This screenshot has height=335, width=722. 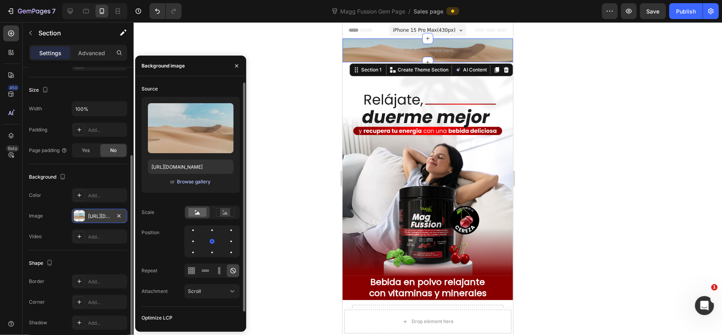 What do you see at coordinates (50, 53) in the screenshot?
I see `p: Settings` at bounding box center [50, 53].